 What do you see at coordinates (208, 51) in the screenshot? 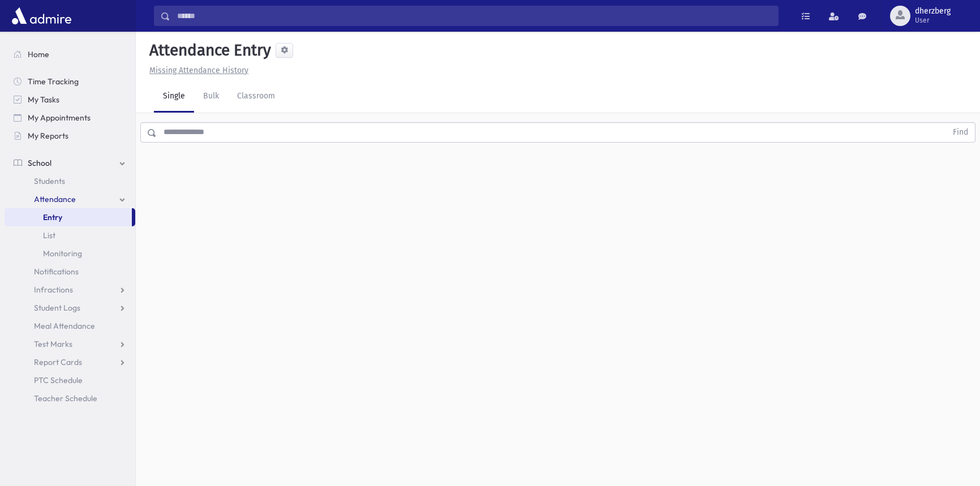
I see `h5: Attendance Entry` at bounding box center [208, 51].